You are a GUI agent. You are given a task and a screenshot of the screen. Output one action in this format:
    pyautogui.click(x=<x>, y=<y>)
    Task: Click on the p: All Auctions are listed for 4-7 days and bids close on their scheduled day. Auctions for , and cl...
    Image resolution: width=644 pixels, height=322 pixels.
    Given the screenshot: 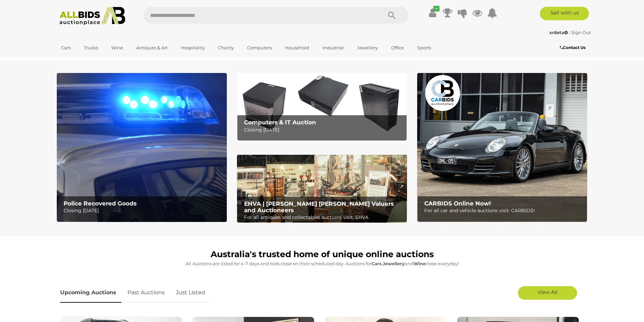 What is the action you would take?
    pyautogui.click(x=322, y=263)
    